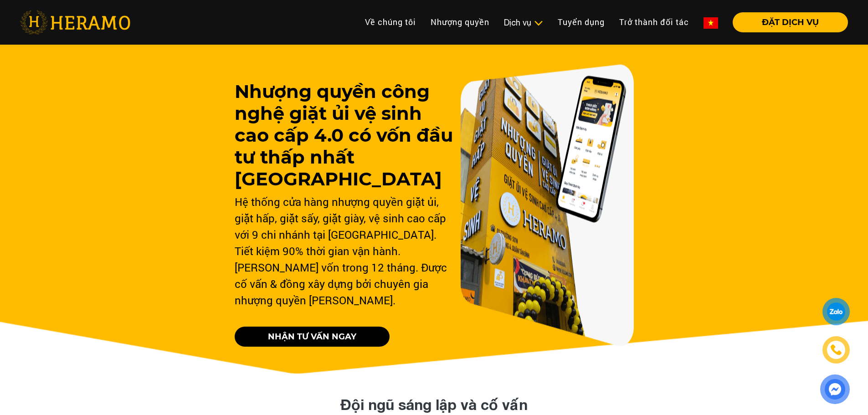 This screenshot has height=415, width=868. Describe the element at coordinates (344, 251) in the screenshot. I see `div: Hệ thống cửa hàng nhượng quyền giặt ủi, giặt hấp, giặt sấy, giặt giày, vệ sinh cao cấp với 9 chi ...` at that location.